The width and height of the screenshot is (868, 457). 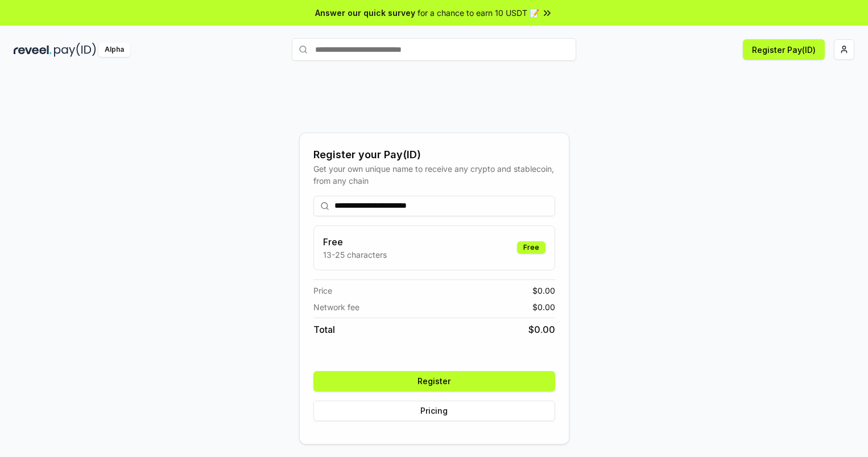 I want to click on div: Get your own unique name to receive any crypto and stablecoin, from any chain, so click(x=434, y=175).